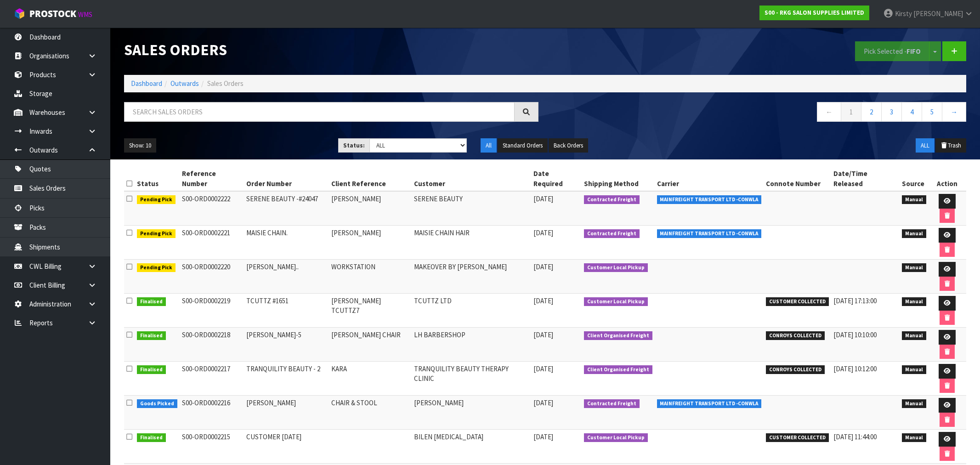 The width and height of the screenshot is (980, 465). I want to click on td: TRANQUILITY BEAUTY - 2, so click(286, 379).